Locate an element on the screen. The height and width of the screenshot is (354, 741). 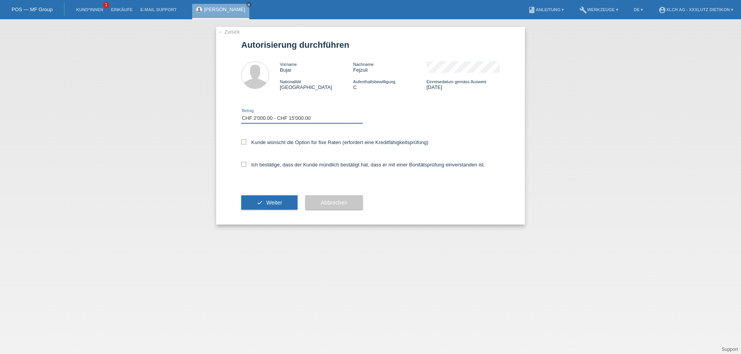
span: Abbrechen is located at coordinates (334, 203).